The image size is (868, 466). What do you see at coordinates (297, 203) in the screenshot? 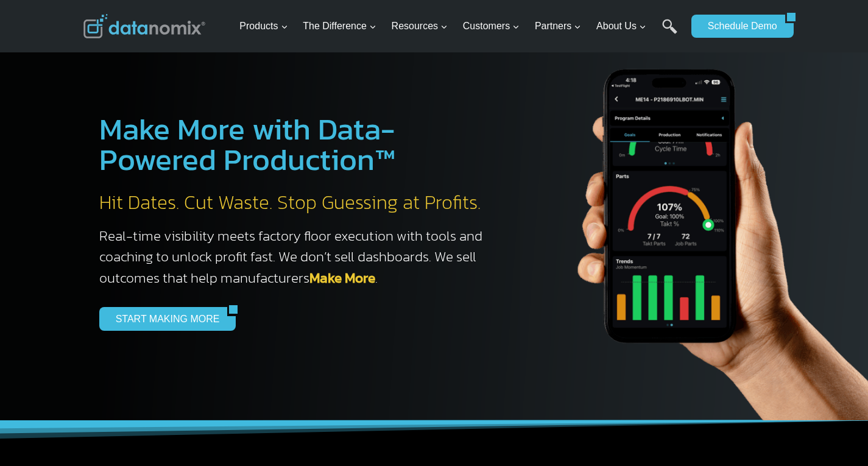
I see `h2: Hit Dates. Cut Waste. Stop Guessing at Profits.` at bounding box center [297, 203].